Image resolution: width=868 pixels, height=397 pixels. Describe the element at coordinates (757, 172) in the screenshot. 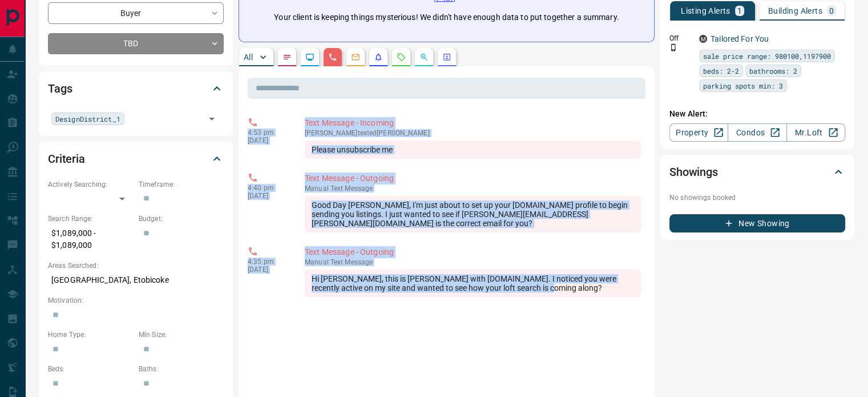

I see `div: Showings` at that location.